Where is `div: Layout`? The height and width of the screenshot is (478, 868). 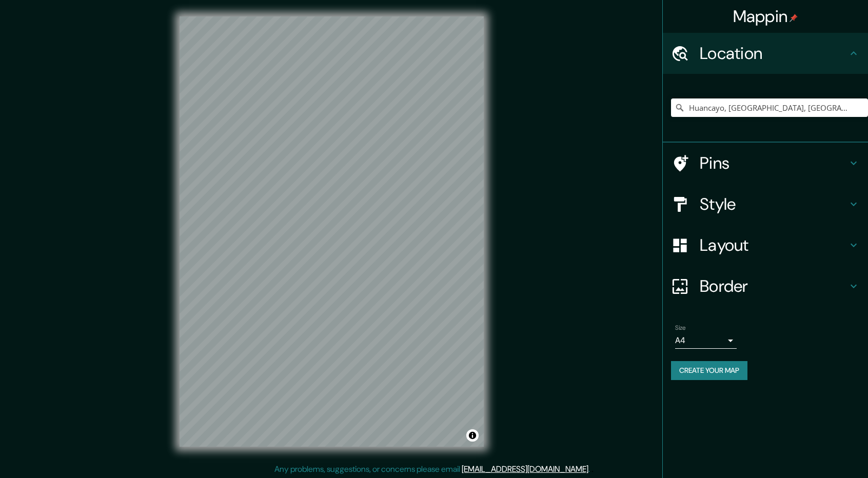
div: Layout is located at coordinates (766, 245).